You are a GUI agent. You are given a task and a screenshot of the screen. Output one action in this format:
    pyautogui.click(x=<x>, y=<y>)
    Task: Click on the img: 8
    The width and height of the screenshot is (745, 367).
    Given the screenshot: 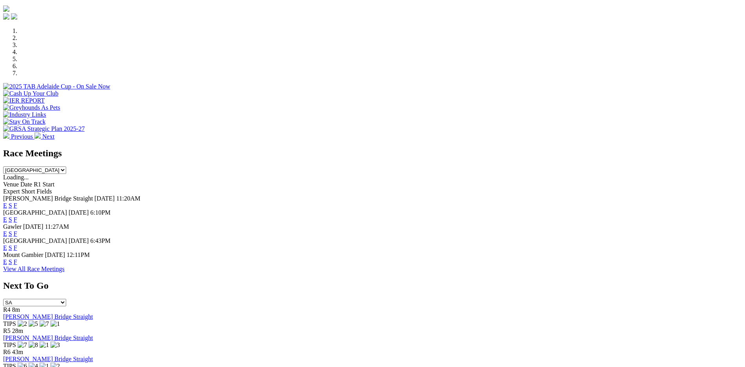 What is the action you would take?
    pyautogui.click(x=33, y=345)
    